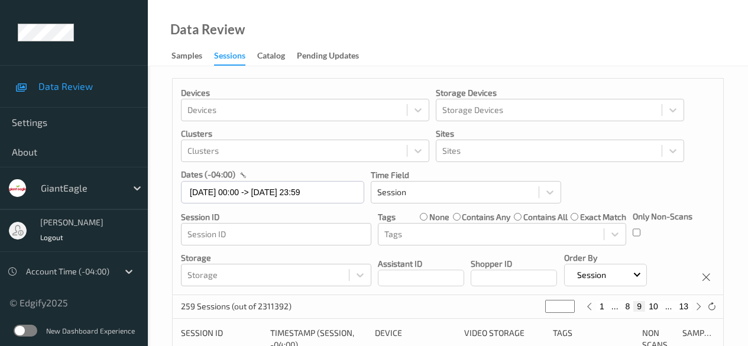  I want to click on button: 13, so click(684, 306).